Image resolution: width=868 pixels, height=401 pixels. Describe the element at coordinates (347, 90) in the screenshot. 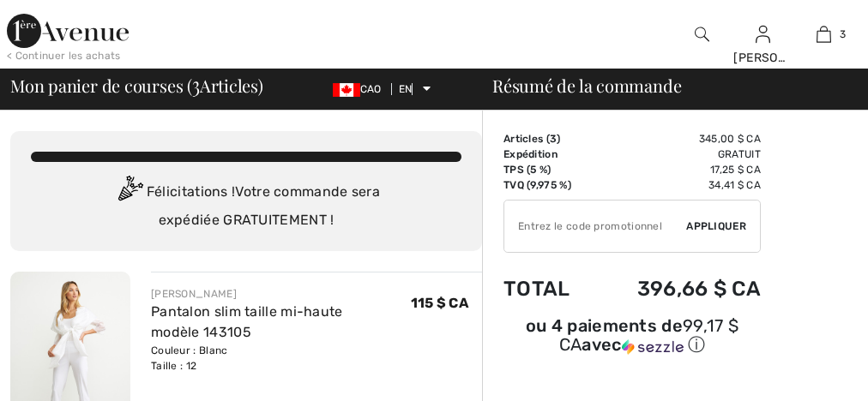

I see `img: Dollar canadien` at that location.